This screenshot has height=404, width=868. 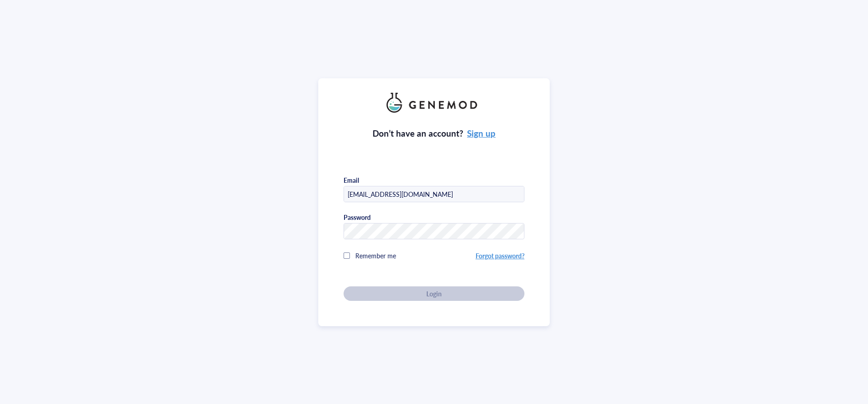 What do you see at coordinates (351, 180) in the screenshot?
I see `div: Email` at bounding box center [351, 180].